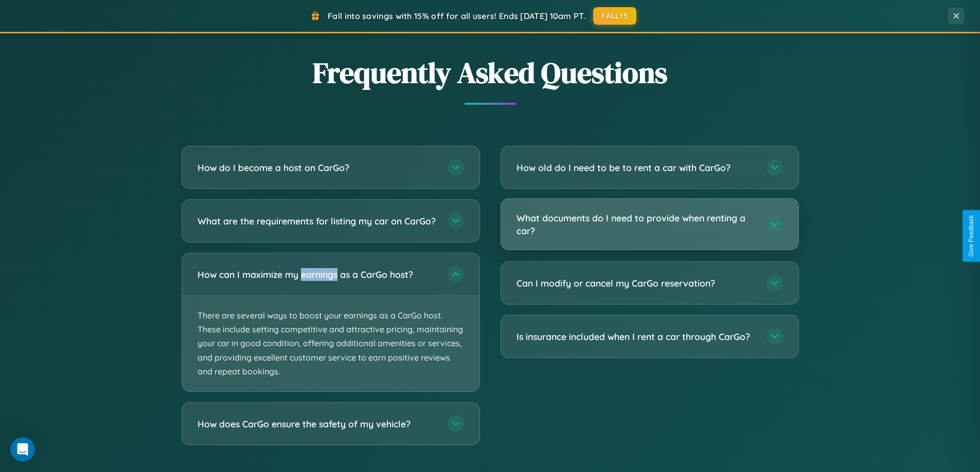 This screenshot has height=472, width=980. What do you see at coordinates (490, 72) in the screenshot?
I see `h2: Frequently Asked Questions` at bounding box center [490, 72].